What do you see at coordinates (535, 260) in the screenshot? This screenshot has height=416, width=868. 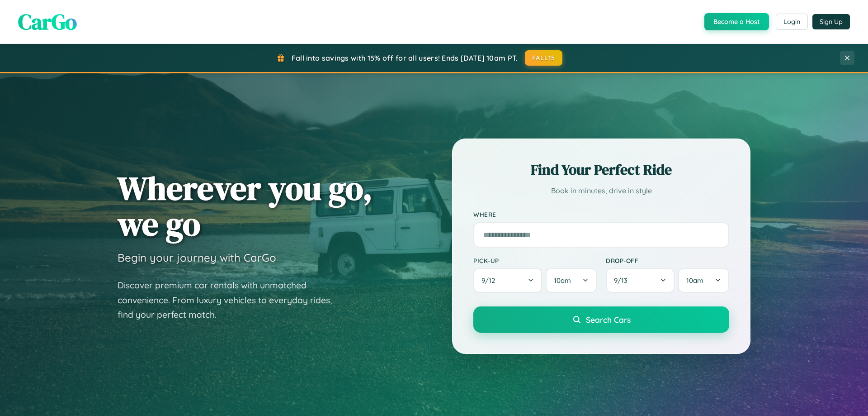 I see `label: Pick-up` at bounding box center [535, 260].